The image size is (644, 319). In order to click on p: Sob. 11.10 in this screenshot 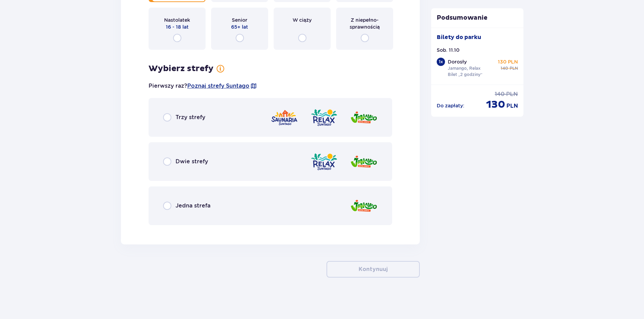, I will do `click(448, 50)`.